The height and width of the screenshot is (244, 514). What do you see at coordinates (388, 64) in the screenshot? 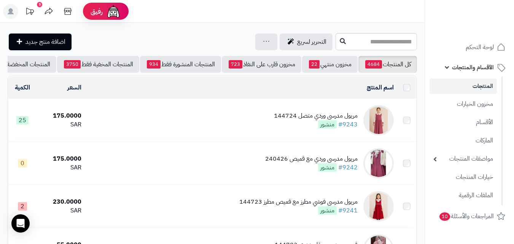
I see `a: كل المنتجات4684` at bounding box center [388, 64].